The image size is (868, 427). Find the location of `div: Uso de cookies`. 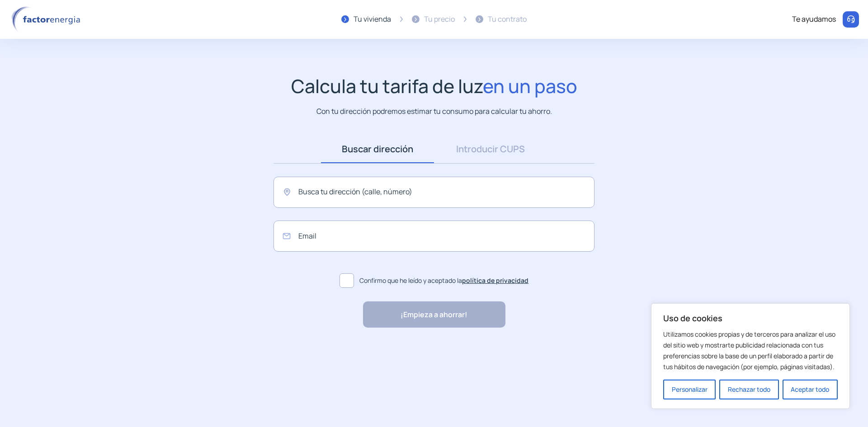

div: Uso de cookies is located at coordinates (751, 356).